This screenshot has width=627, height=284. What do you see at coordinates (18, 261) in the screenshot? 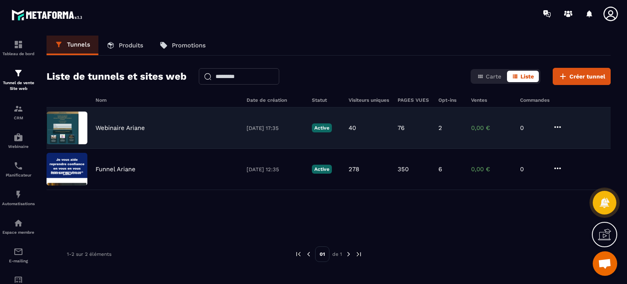
I see `p: E-mailing` at bounding box center [18, 261].